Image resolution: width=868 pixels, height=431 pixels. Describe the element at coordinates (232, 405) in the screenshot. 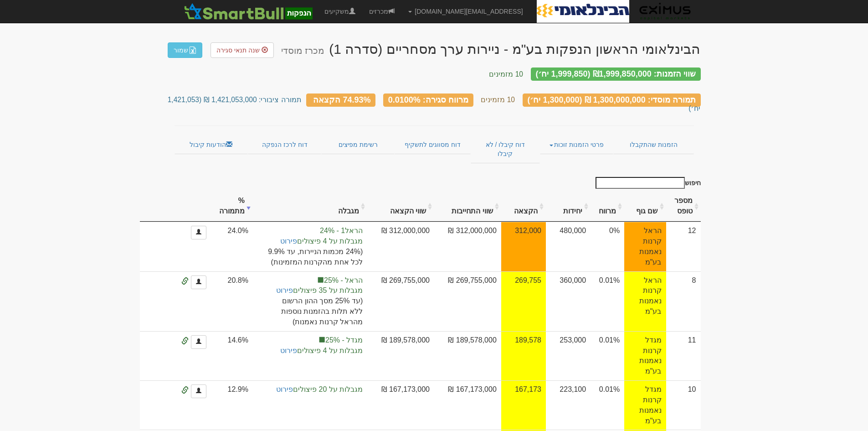

I see `td: 12.9%` at that location.